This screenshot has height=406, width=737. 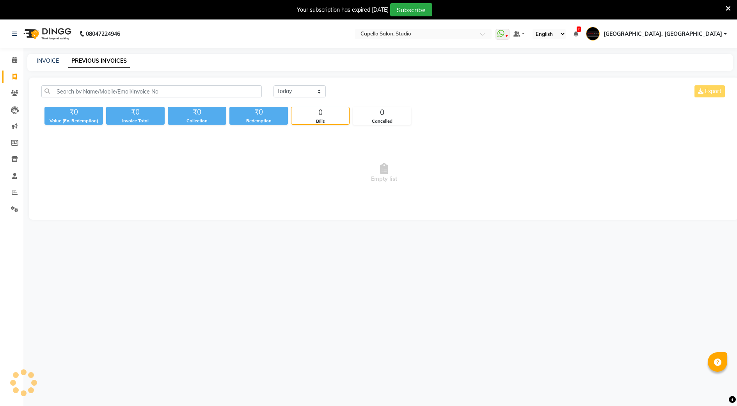 I want to click on div: Invoice Total, so click(x=135, y=121).